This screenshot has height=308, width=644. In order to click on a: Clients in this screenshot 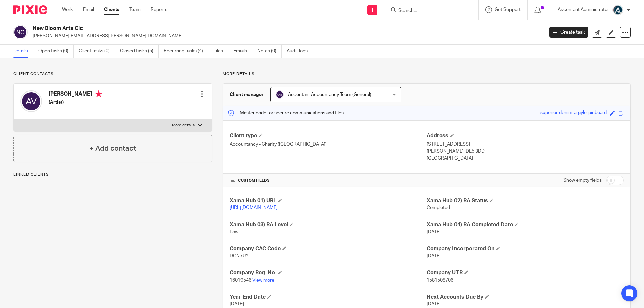, I will do `click(112, 10)`.